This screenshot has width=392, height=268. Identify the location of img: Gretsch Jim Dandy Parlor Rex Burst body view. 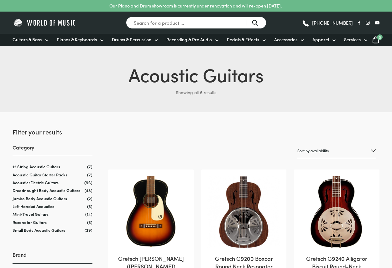
(151, 212).